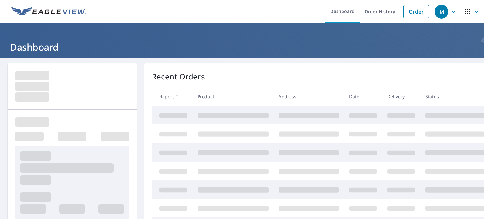  Describe the element at coordinates (172, 97) in the screenshot. I see `th: Report #` at that location.